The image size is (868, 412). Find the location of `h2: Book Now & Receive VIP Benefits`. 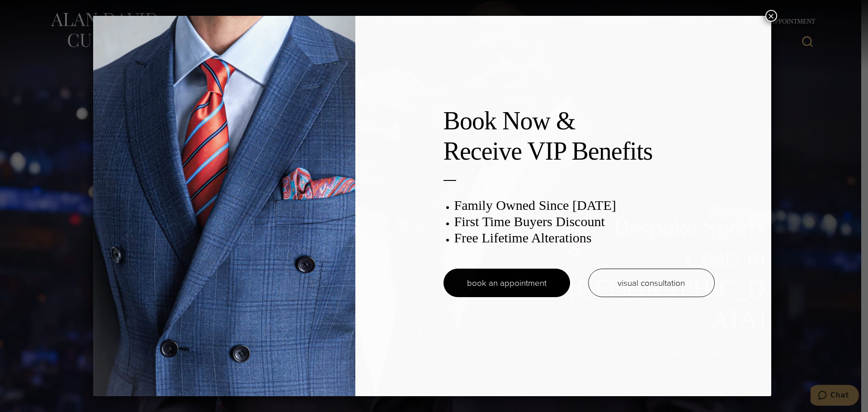

h2: Book Now & Receive VIP Benefits is located at coordinates (579, 136).